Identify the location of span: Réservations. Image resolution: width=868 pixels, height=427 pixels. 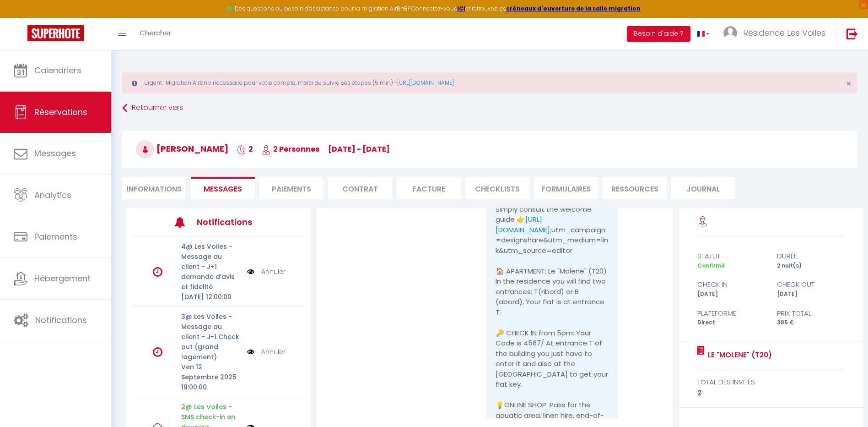
(61, 112).